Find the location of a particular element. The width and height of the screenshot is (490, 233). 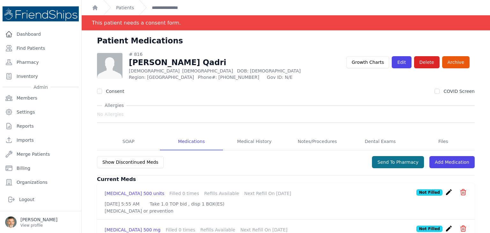

p: Take 1.0 TOP bid , disp 1 BOX(ES) is located at coordinates (187, 204).